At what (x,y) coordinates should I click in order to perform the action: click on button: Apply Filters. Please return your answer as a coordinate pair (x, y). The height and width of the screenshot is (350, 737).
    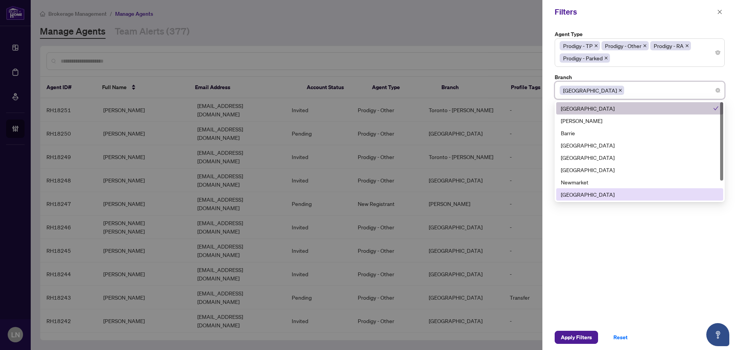
    Looking at the image, I should click on (576, 337).